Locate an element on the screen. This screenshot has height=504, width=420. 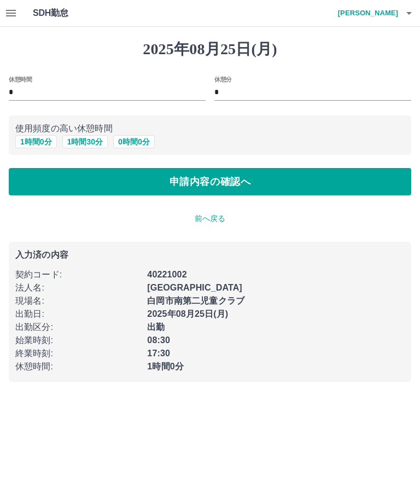
p: 出勤区分 : is located at coordinates (78, 328).